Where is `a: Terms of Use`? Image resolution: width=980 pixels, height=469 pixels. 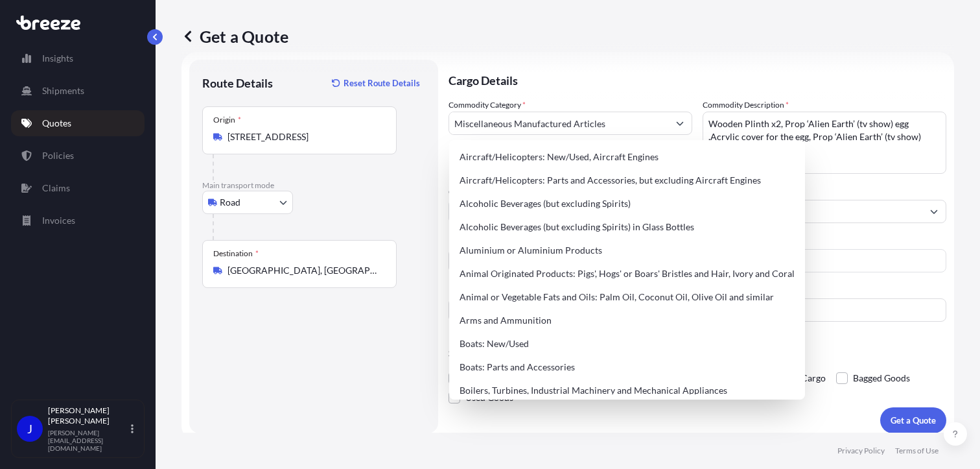 a: Terms of Use is located at coordinates (916, 451).